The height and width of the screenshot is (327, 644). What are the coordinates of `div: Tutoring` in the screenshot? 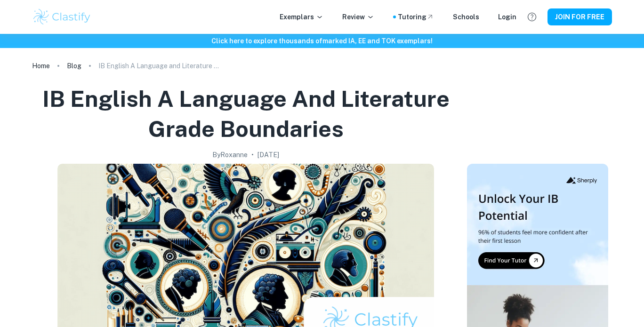 It's located at (415, 17).